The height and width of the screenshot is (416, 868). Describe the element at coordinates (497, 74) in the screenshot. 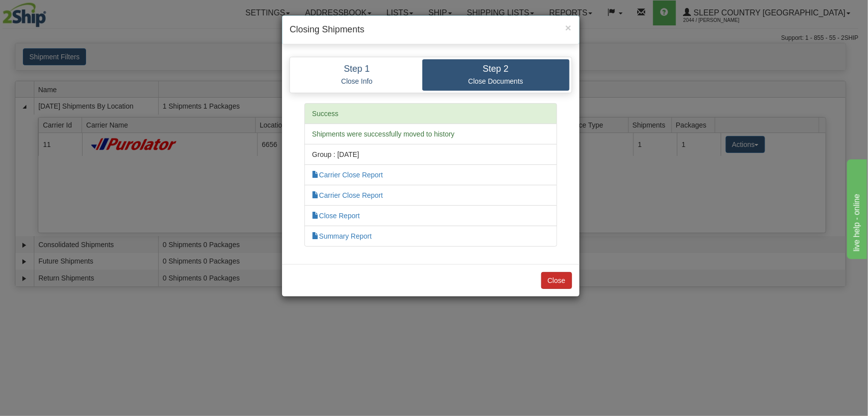

I see `a: Step 2 Close Documents` at that location.